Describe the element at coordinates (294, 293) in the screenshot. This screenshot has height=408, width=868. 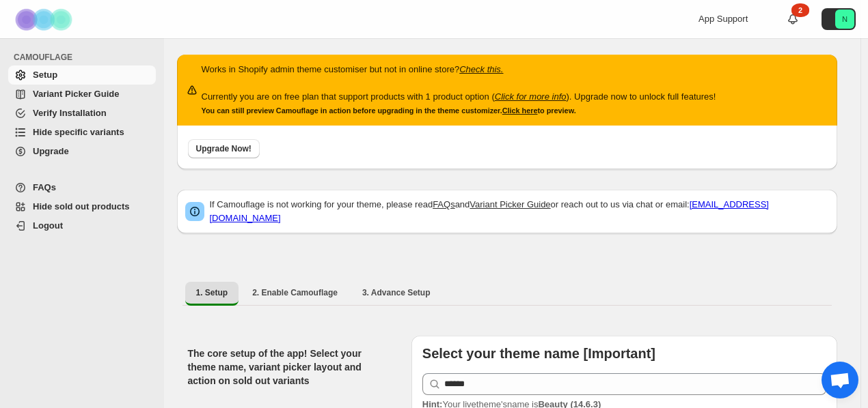
I see `span: 2. Enable Camouflage` at that location.